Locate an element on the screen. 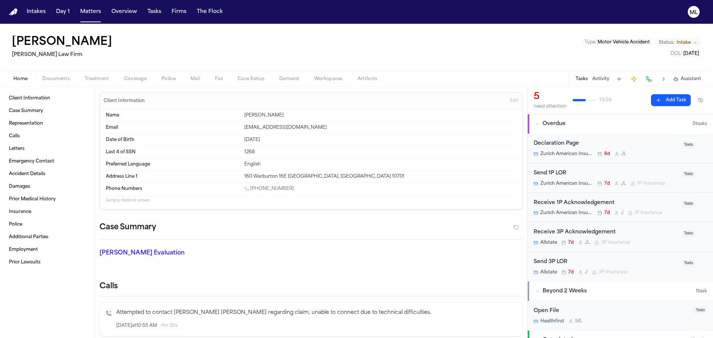  div: Open task: Declaration Page is located at coordinates (620, 148).